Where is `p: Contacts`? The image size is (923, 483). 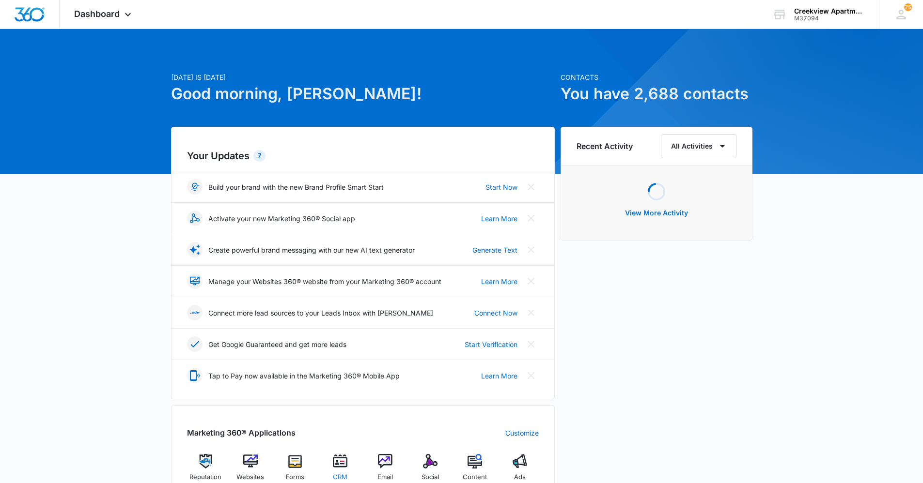 p: Contacts is located at coordinates (656, 77).